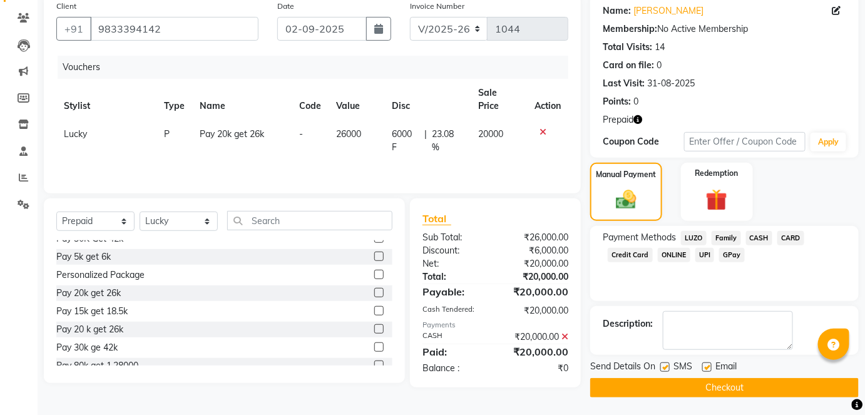 This screenshot has height=415, width=865. What do you see at coordinates (97, 366) in the screenshot?
I see `div: Pay 80k get 1,28000` at bounding box center [97, 366].